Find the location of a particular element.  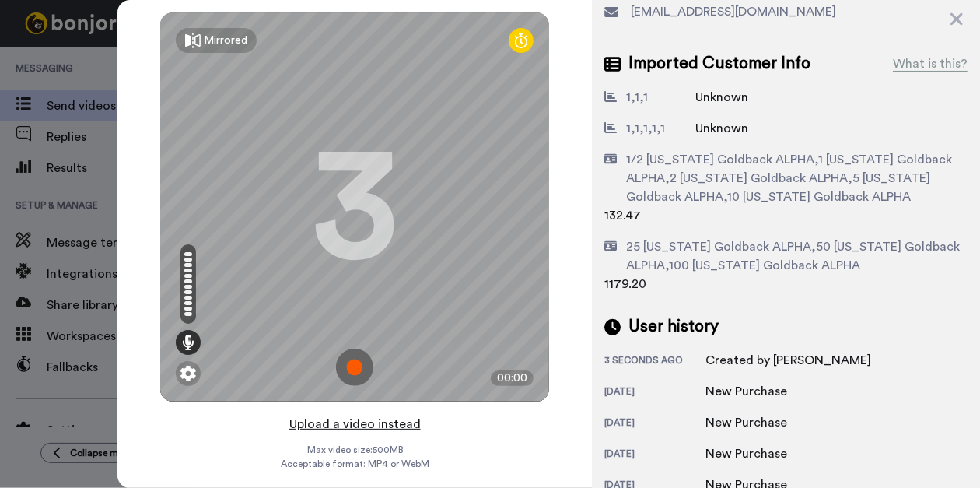

span: Max video size: 500 MB is located at coordinates (354, 450).